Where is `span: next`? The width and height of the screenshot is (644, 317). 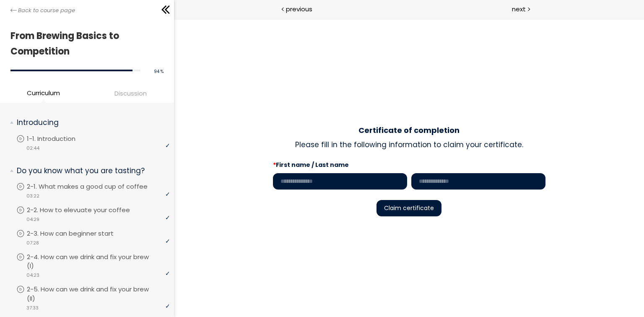
span: next is located at coordinates (519, 9).